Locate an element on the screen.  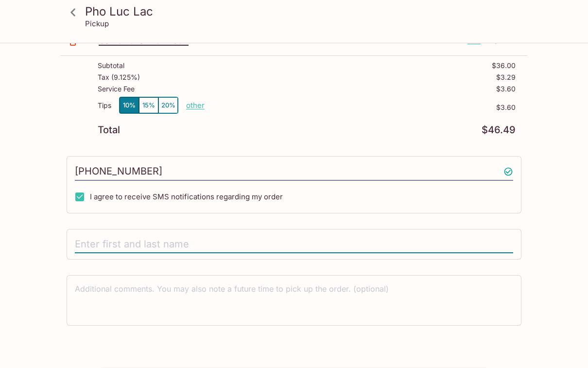
p: Service Fee is located at coordinates (116, 89).